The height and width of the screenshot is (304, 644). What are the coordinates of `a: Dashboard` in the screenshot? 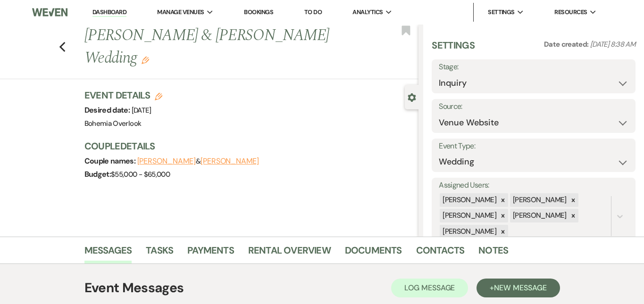 It's located at (109, 12).